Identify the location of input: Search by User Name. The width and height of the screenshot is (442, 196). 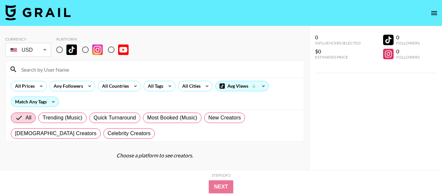
(159, 69).